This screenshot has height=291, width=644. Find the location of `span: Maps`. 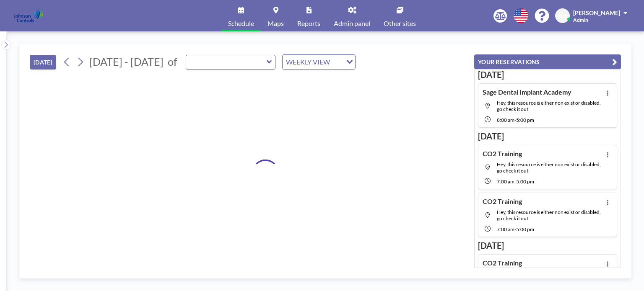

span: Maps is located at coordinates (275, 24).